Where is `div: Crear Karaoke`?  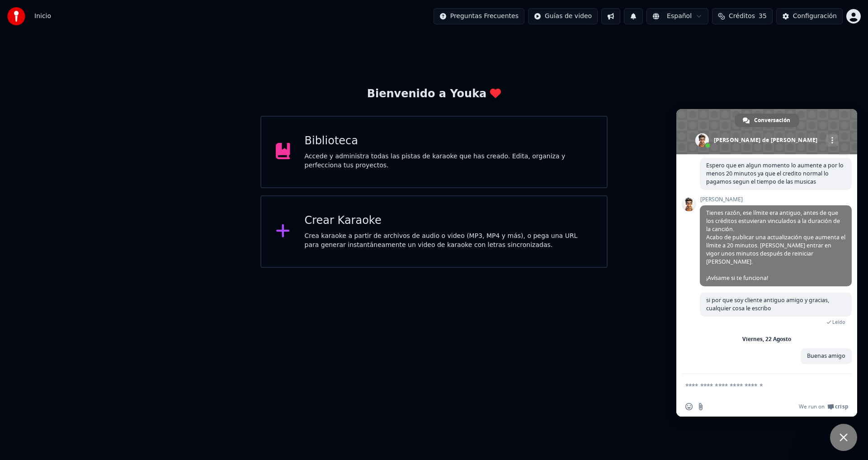
div: Crear Karaoke is located at coordinates (449, 221).